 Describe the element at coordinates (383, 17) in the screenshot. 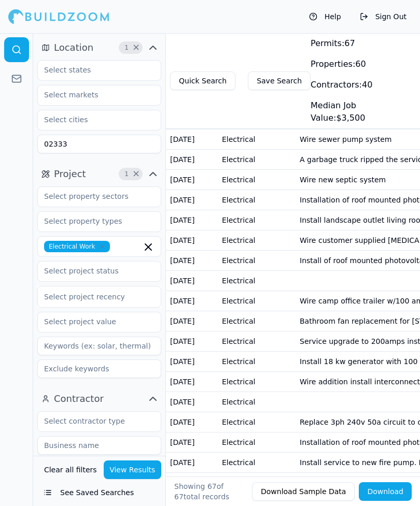

I see `button: Sign Out` at that location.